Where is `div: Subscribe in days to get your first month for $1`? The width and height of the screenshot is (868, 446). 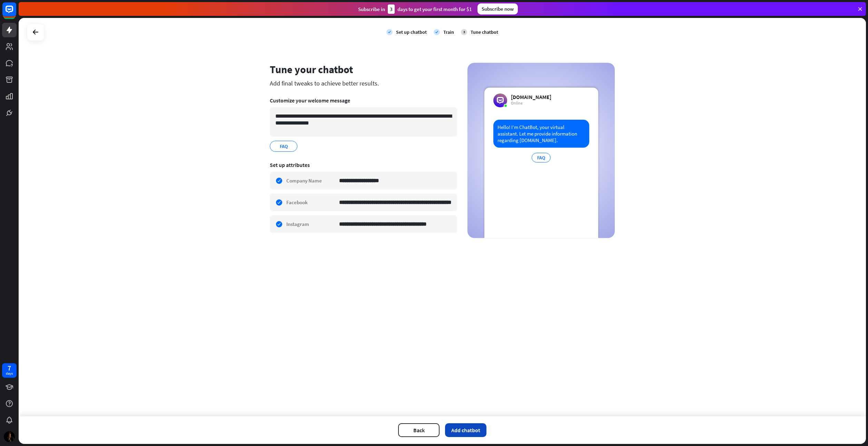
div: Subscribe in days to get your first month for $1 is located at coordinates (415, 9).